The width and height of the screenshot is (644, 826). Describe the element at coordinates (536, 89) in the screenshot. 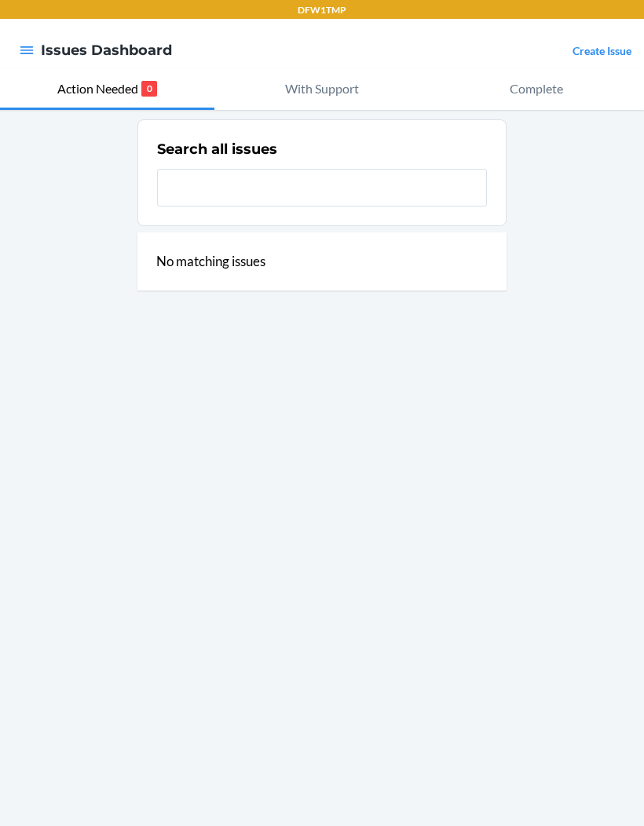

I see `button: Complete` at that location.